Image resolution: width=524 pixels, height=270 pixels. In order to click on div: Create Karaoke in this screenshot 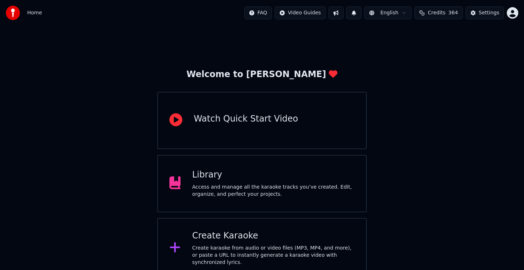, I will do `click(273, 236)`.